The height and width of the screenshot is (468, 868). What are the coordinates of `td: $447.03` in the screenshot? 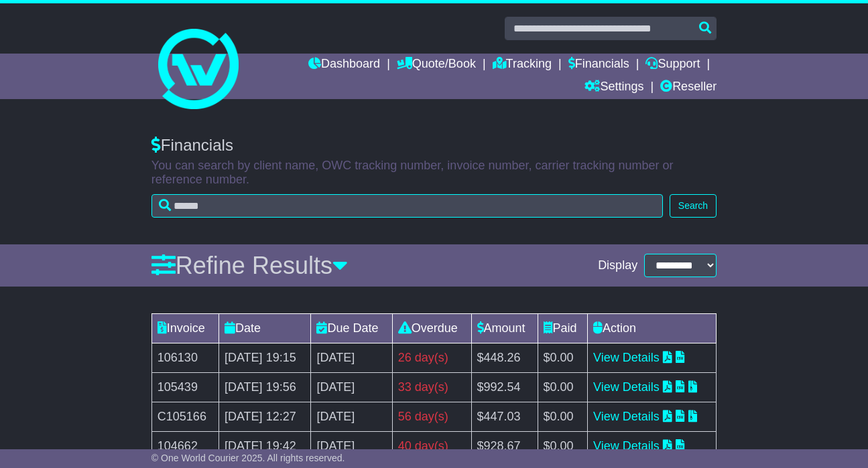 It's located at (504, 417).